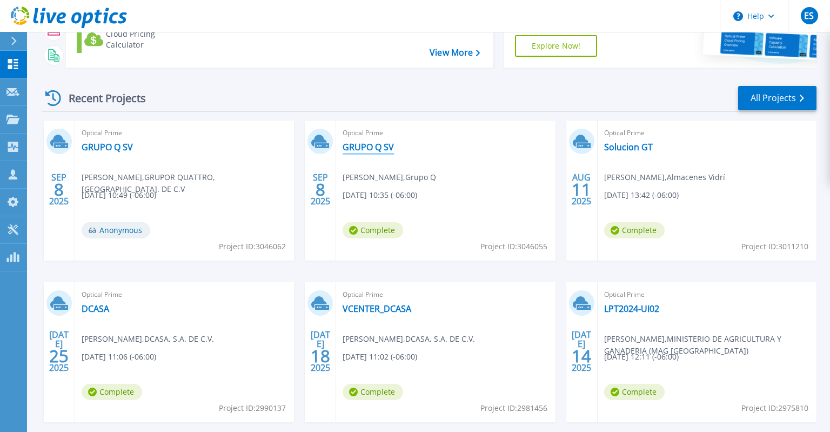  What do you see at coordinates (252, 408) in the screenshot?
I see `span: Project ID: 2990137` at bounding box center [252, 408].